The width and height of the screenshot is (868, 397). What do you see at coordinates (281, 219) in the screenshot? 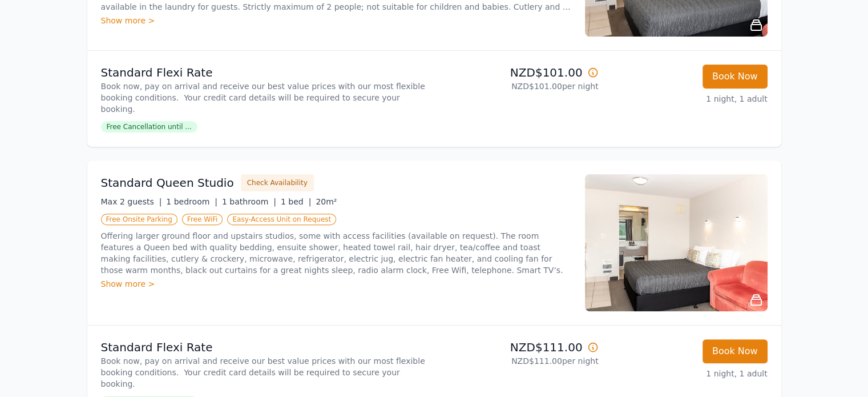
I see `span: Easy-Access Unit on Request` at bounding box center [281, 219].